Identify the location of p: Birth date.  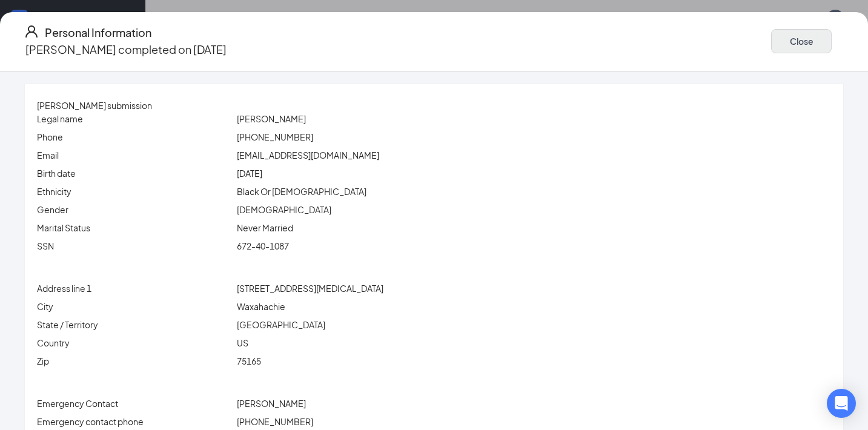
(135, 174).